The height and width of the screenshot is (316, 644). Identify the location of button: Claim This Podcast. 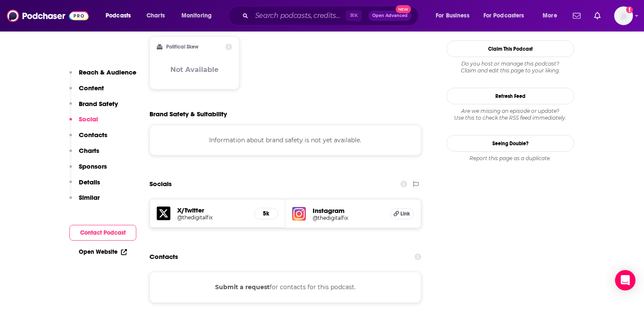
(510, 49).